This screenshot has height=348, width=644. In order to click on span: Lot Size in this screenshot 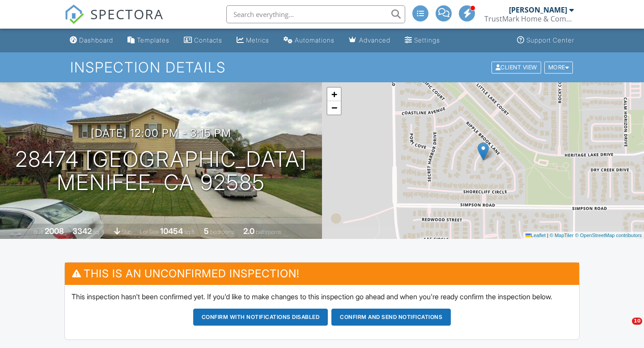, I will do `click(149, 231)`.